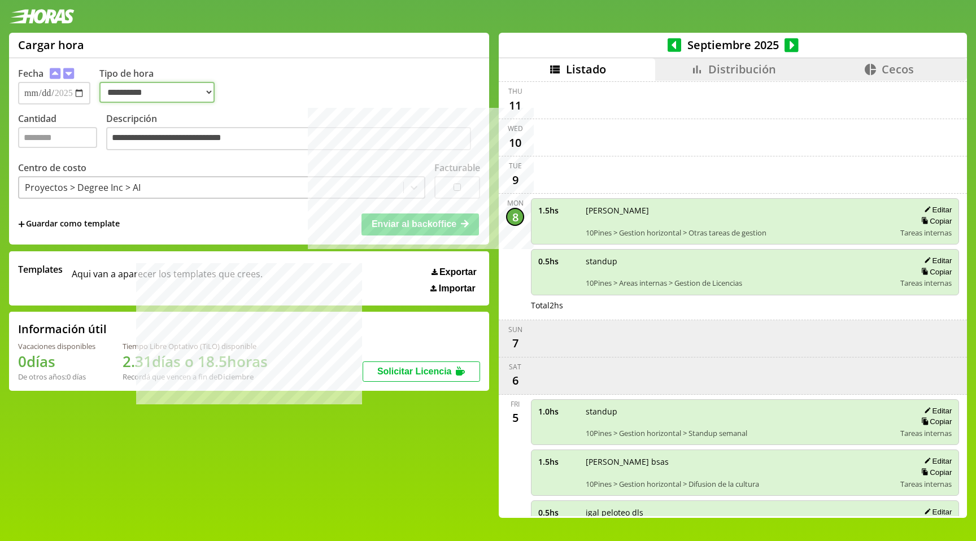 The image size is (976, 541). Describe the element at coordinates (56, 377) in the screenshot. I see `div: De otros años: 0 días` at that location.